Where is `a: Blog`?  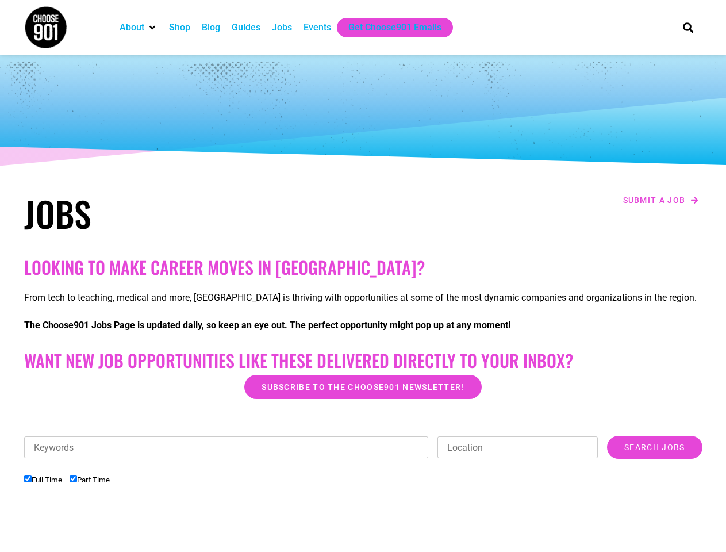
a: Blog is located at coordinates (211, 28).